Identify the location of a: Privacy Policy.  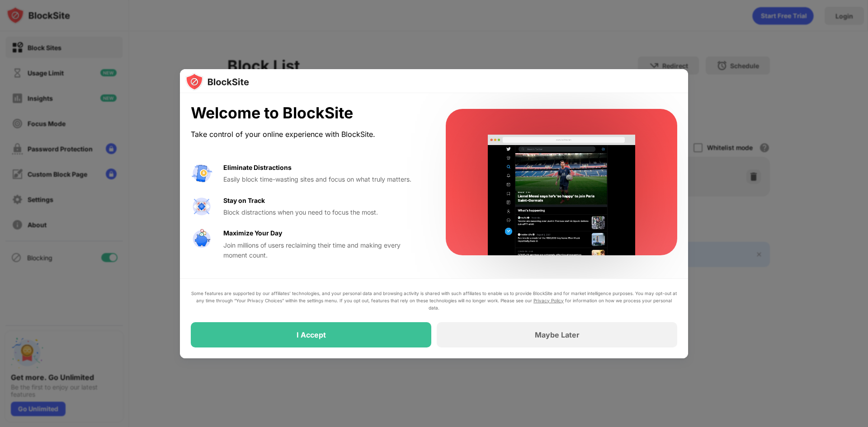
(548, 301).